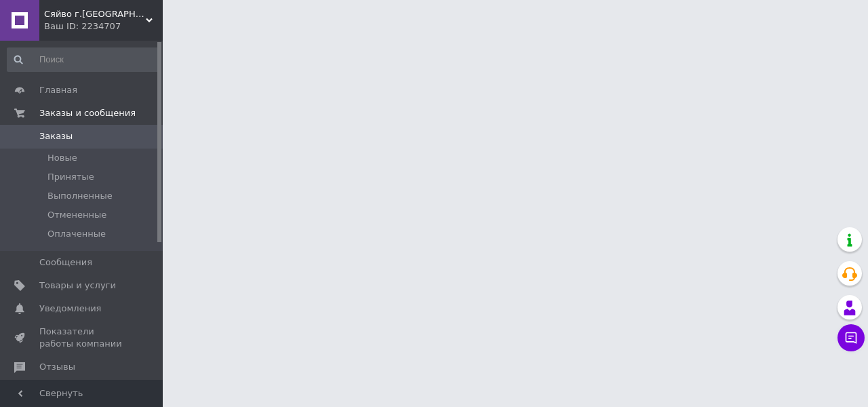  I want to click on span: Сообщения, so click(66, 263).